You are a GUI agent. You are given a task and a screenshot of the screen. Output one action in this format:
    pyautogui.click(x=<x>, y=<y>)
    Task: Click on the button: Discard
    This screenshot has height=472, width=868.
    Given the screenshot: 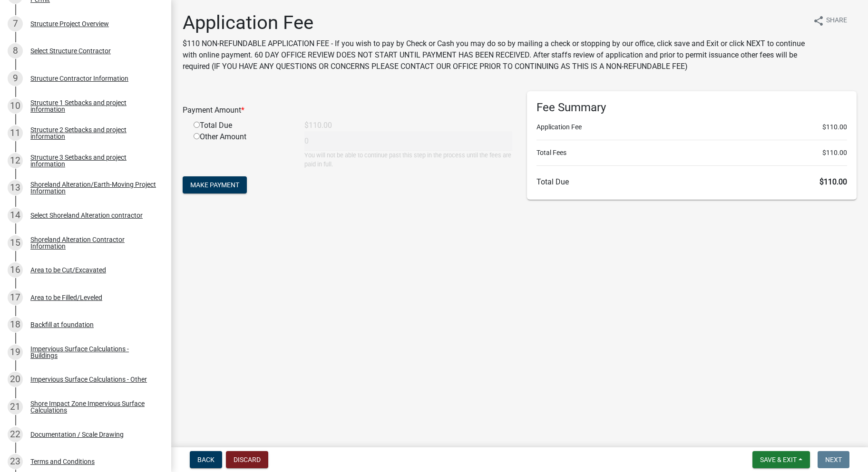 What is the action you would take?
    pyautogui.click(x=247, y=460)
    